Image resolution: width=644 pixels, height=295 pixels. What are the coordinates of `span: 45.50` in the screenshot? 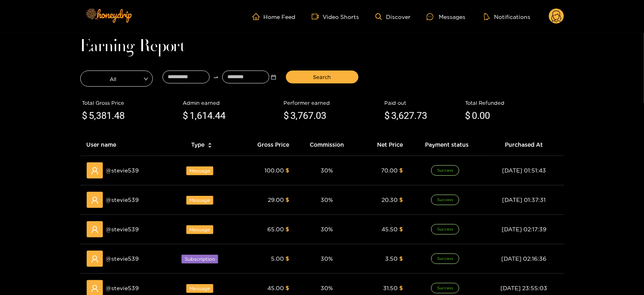 It's located at (390, 229).